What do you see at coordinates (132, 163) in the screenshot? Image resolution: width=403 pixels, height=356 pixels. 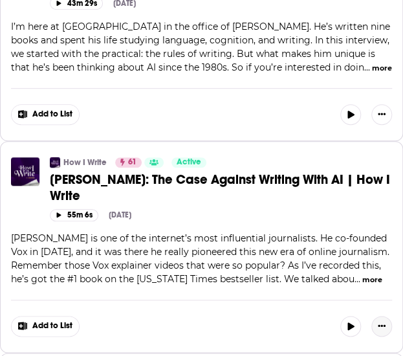 I see `span: 61` at bounding box center [132, 163].